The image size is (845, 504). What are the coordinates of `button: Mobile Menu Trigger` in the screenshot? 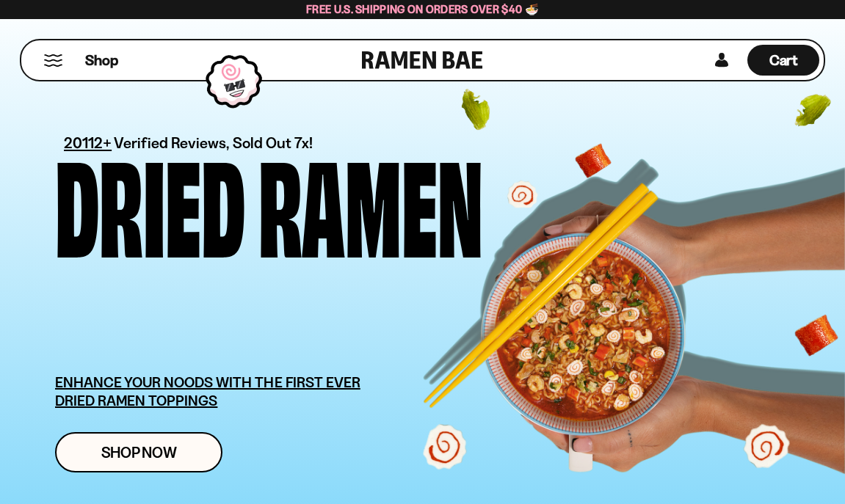 It's located at (52, 60).